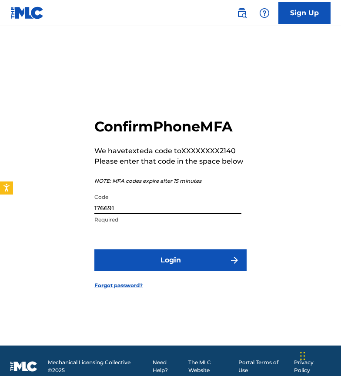 Image resolution: width=341 pixels, height=376 pixels. I want to click on div: Help, so click(264, 13).